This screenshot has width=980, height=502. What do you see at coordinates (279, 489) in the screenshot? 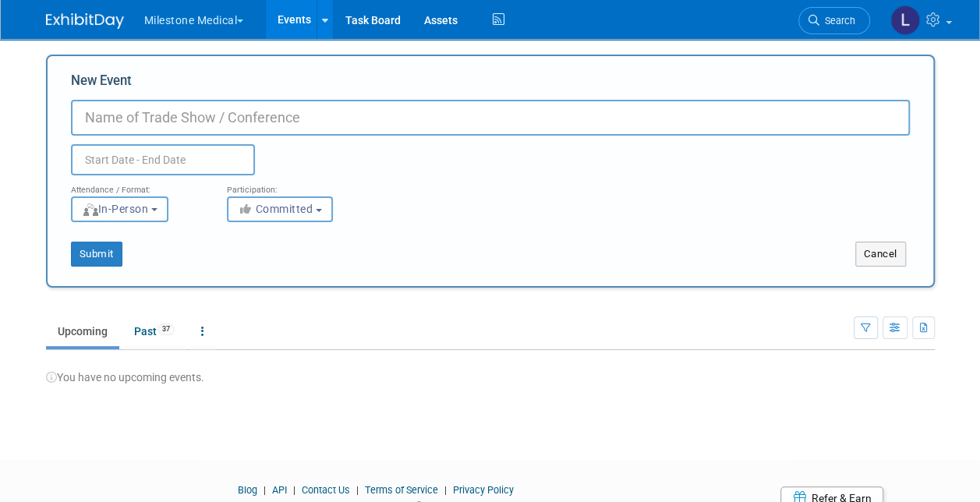
I see `a: API` at bounding box center [279, 489].